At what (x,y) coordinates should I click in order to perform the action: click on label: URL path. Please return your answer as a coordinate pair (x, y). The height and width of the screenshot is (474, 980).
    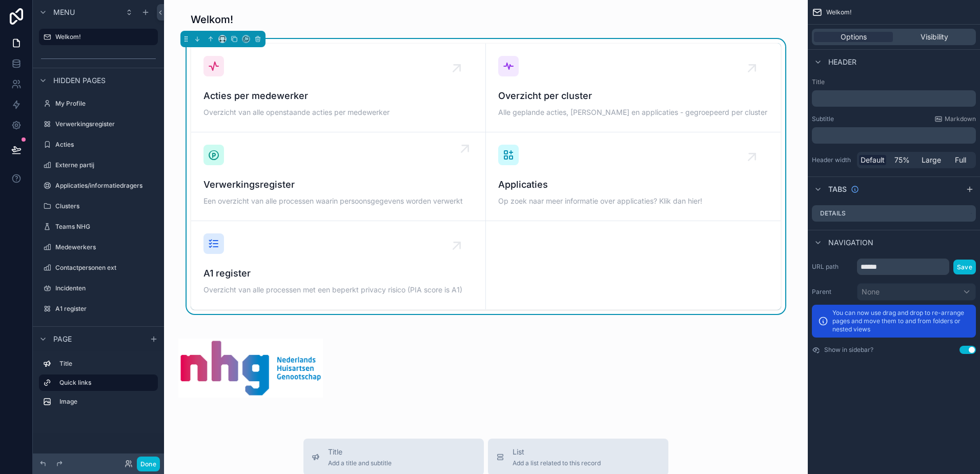
    Looking at the image, I should click on (833, 267).